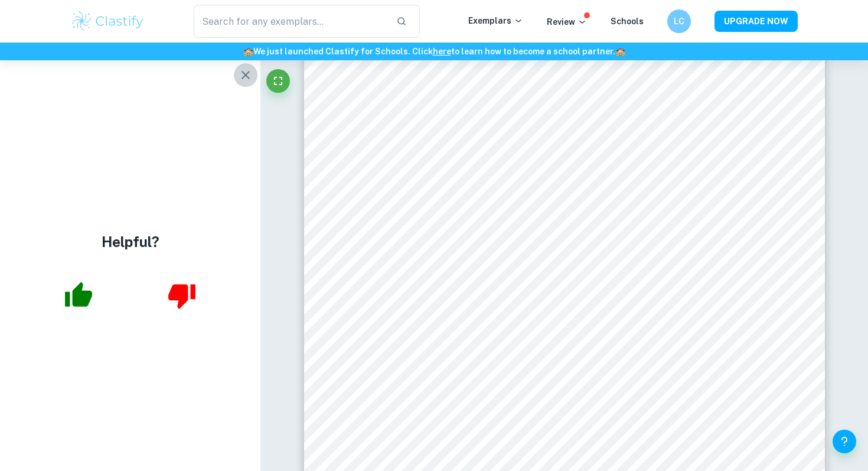 The width and height of the screenshot is (868, 471). Describe the element at coordinates (434, 51) in the screenshot. I see `h6: We just launched Clastify for Schools. Click to learn how to become a school partner.` at that location.